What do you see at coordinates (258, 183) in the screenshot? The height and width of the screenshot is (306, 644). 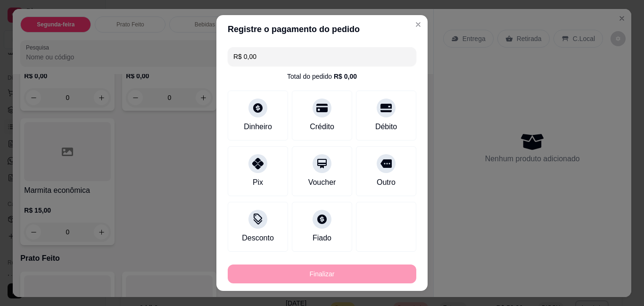 I see `div: Pix` at bounding box center [258, 183].